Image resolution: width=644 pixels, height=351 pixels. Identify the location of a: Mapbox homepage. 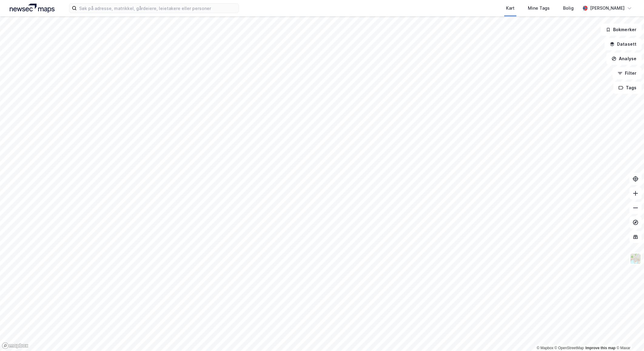
(15, 346).